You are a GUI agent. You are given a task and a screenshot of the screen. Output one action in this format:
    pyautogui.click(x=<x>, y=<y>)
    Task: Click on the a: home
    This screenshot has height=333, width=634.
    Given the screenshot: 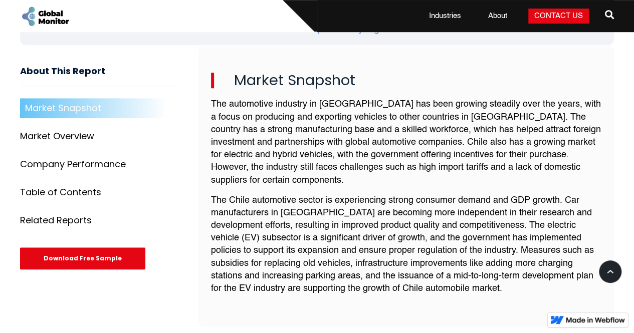 What is the action you would take?
    pyautogui.click(x=45, y=16)
    